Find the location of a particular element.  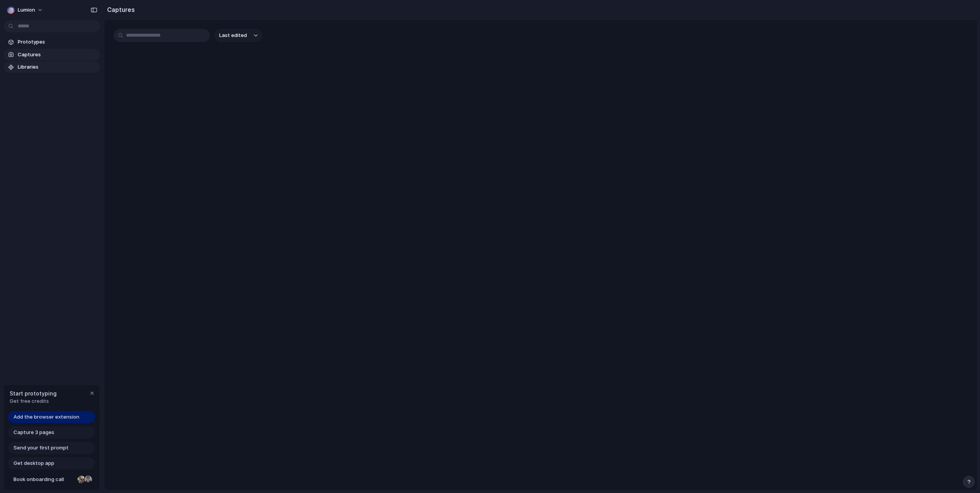

span: Capture 3 pages is located at coordinates (34, 432).